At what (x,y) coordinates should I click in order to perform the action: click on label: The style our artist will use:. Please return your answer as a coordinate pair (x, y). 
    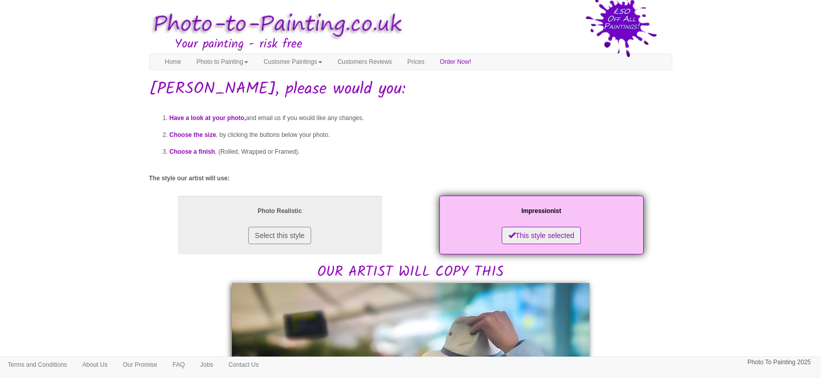
    Looking at the image, I should click on (190, 178).